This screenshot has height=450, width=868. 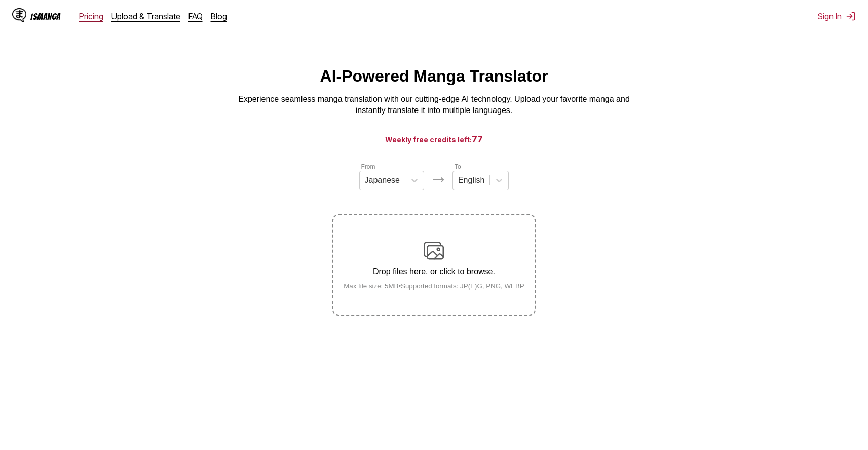 What do you see at coordinates (438, 180) in the screenshot?
I see `img: Languages icon` at bounding box center [438, 180].